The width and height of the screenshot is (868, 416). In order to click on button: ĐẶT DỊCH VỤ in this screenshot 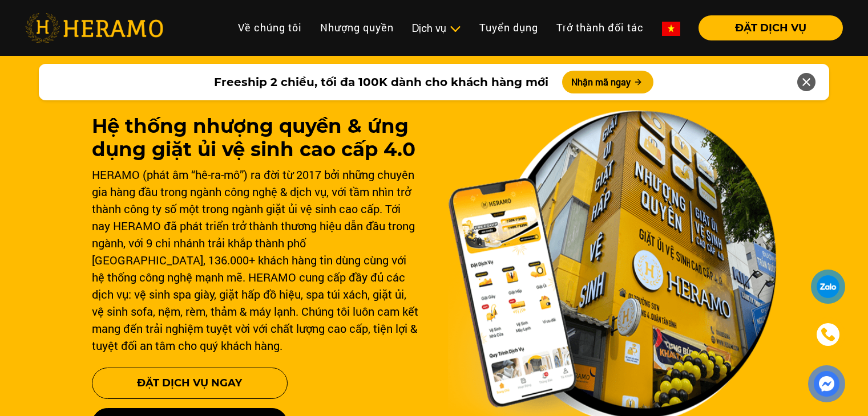, I will do `click(770, 28)`.